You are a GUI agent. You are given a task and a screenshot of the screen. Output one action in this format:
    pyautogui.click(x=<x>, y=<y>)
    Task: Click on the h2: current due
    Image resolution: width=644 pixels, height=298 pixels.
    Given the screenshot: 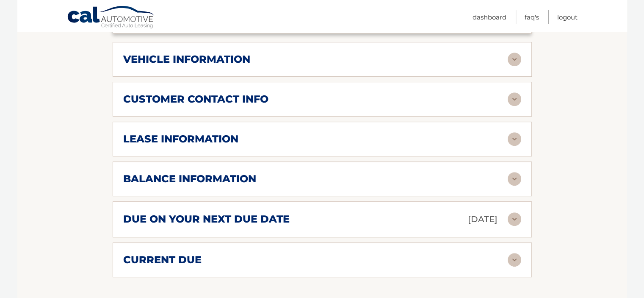 What is the action you would take?
    pyautogui.click(x=162, y=260)
    